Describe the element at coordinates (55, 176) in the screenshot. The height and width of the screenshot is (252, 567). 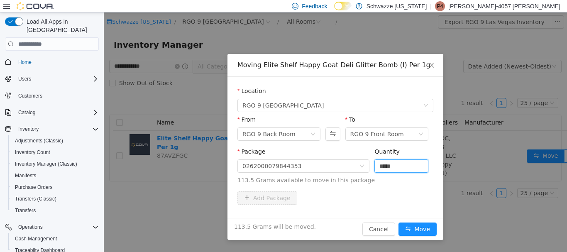
I see `button: Manifests` at that location.